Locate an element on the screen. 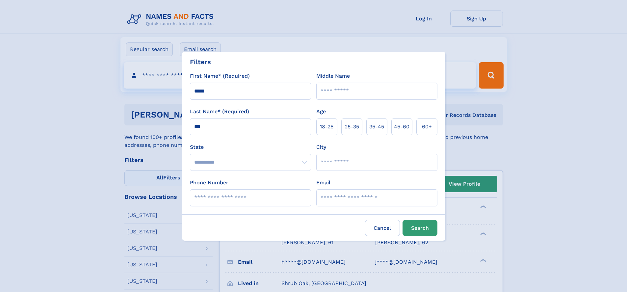 The image size is (627, 292). span: 45‑60 is located at coordinates (402, 127).